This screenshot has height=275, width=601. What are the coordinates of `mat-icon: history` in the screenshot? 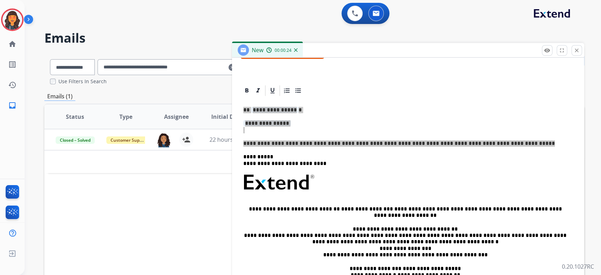 It's located at (12, 85).